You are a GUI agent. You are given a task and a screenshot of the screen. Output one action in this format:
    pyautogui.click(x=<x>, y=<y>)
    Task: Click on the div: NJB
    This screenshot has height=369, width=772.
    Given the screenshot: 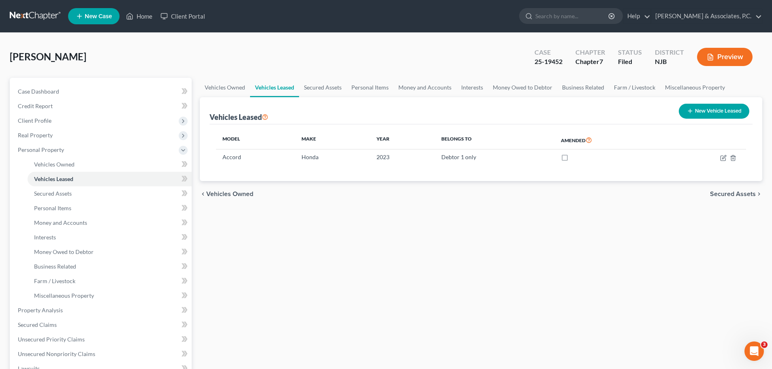 What is the action you would take?
    pyautogui.click(x=669, y=62)
    